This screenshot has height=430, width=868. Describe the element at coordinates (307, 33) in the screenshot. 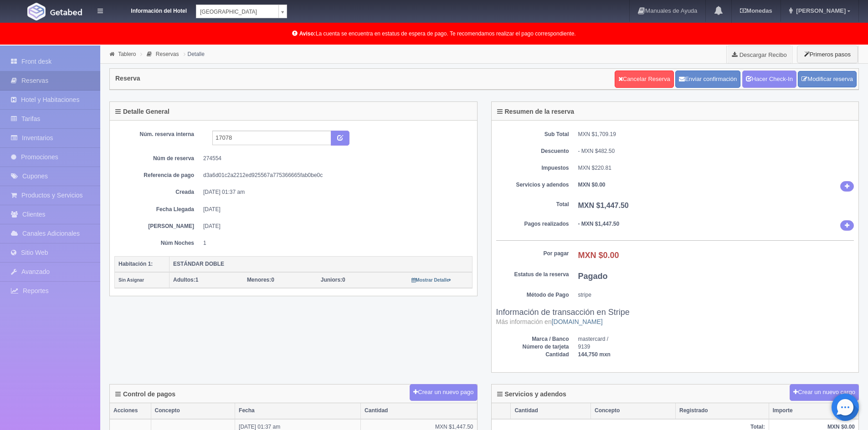

I see `b: Aviso:` at that location.